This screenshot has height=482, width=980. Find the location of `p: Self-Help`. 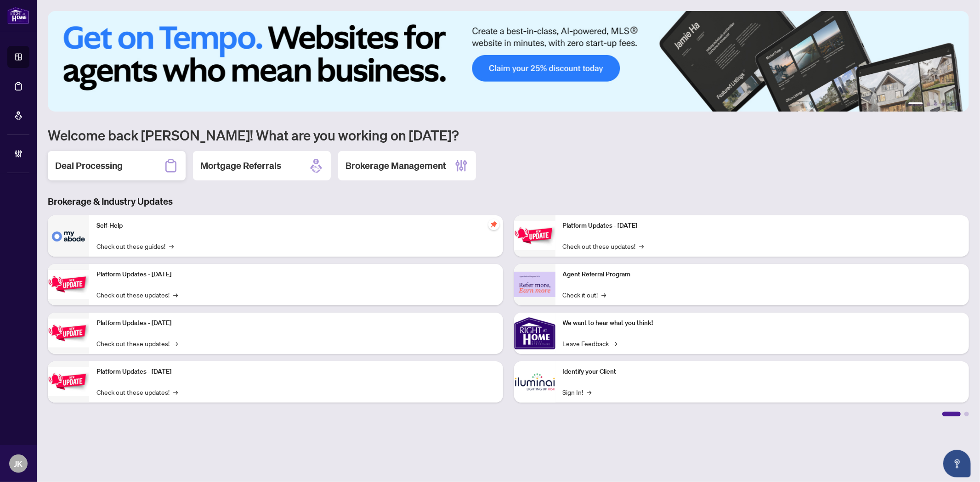

p: Self-Help is located at coordinates (296, 226).